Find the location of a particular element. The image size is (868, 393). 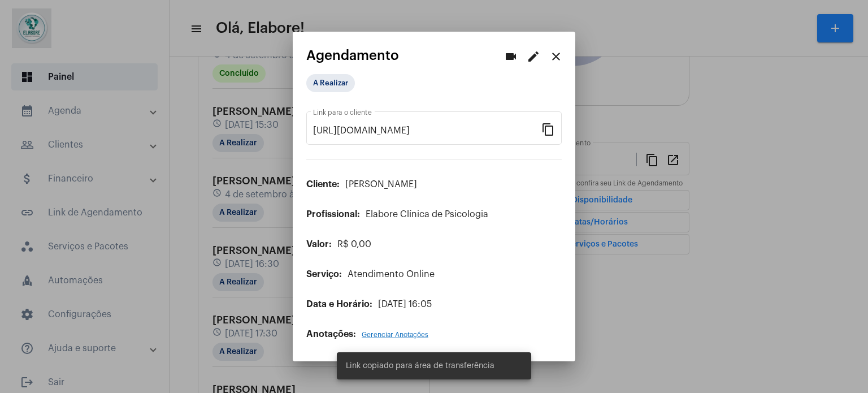

mat-icon: videocam is located at coordinates (511, 56).